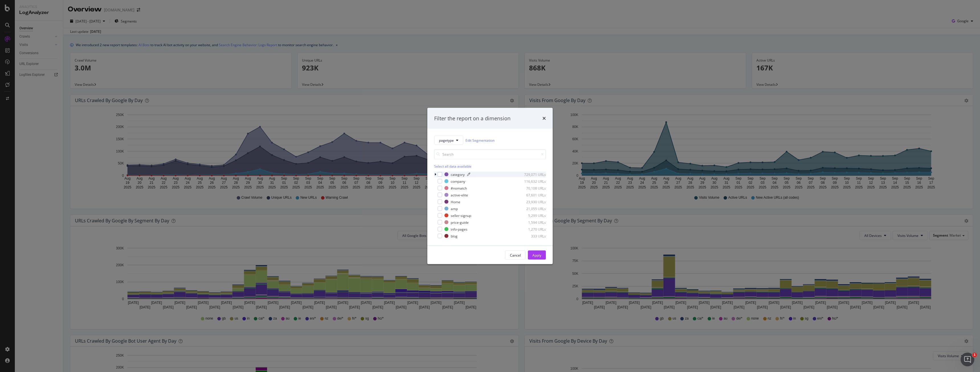  I want to click on button: Apply, so click(536, 255).